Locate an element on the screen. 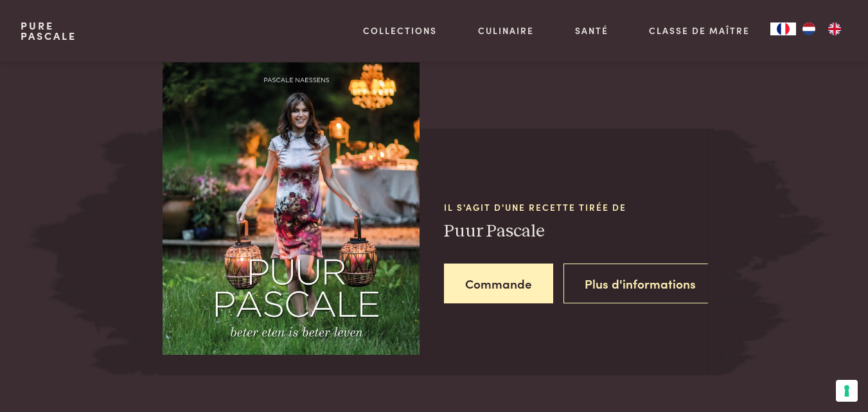  aside: Language selected: Français is located at coordinates (809, 29).